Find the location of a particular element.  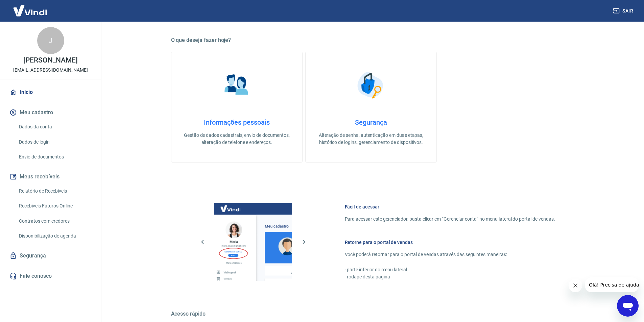

h6: Fácil de acessar is located at coordinates (450, 207).